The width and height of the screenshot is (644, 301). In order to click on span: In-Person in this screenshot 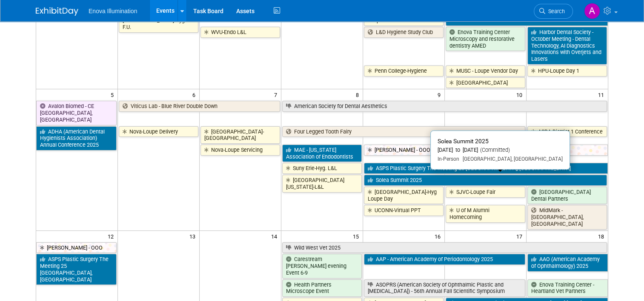, I will do `click(448, 160)`.